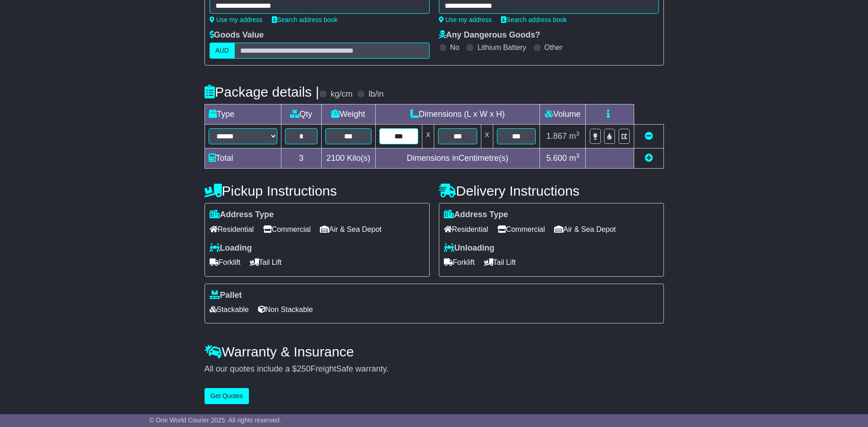 The width and height of the screenshot is (868, 427). I want to click on a: Remove this item, so click(649, 136).